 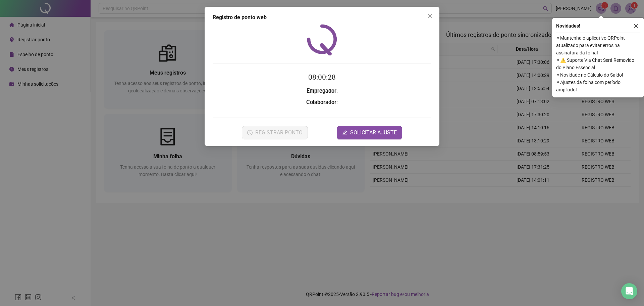 I want to click on time: 08:00:28, so click(x=322, y=77).